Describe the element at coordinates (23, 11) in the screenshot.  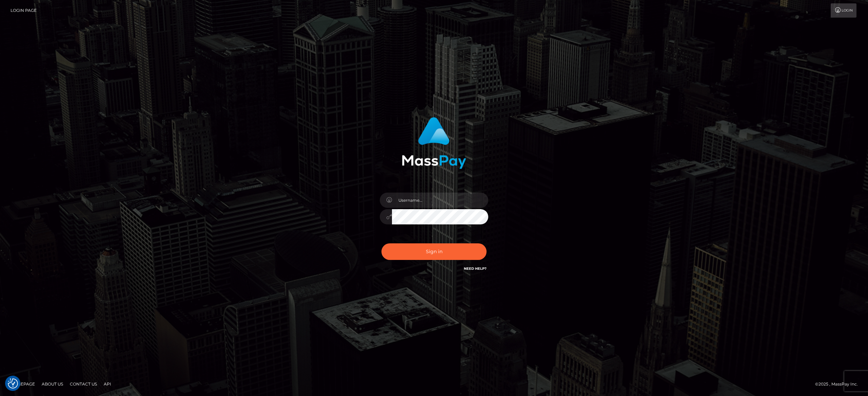
I see `a: Login Page` at that location.